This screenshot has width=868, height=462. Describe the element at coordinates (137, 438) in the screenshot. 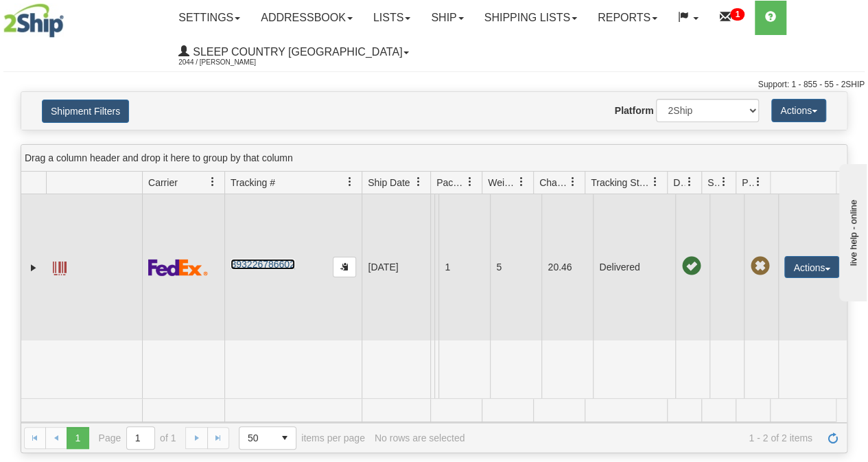

I see `span: Page of 1` at that location.